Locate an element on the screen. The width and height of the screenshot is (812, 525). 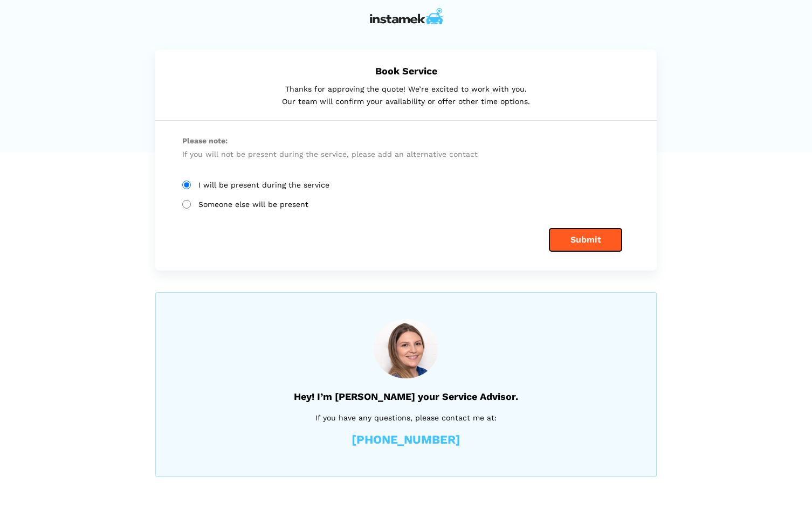
label: Someone else will be present is located at coordinates (406, 204).